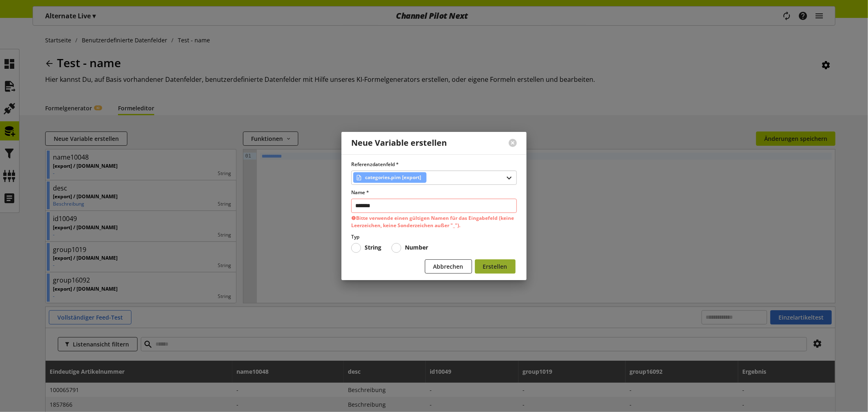 The width and height of the screenshot is (868, 412). What do you see at coordinates (416, 247) in the screenshot?
I see `b: Number` at bounding box center [416, 247].